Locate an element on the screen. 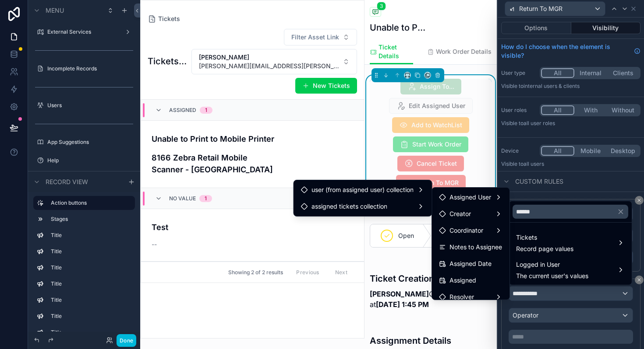 This screenshot has height=349, width=644. span: user (from assigned user) collection is located at coordinates (362, 190).